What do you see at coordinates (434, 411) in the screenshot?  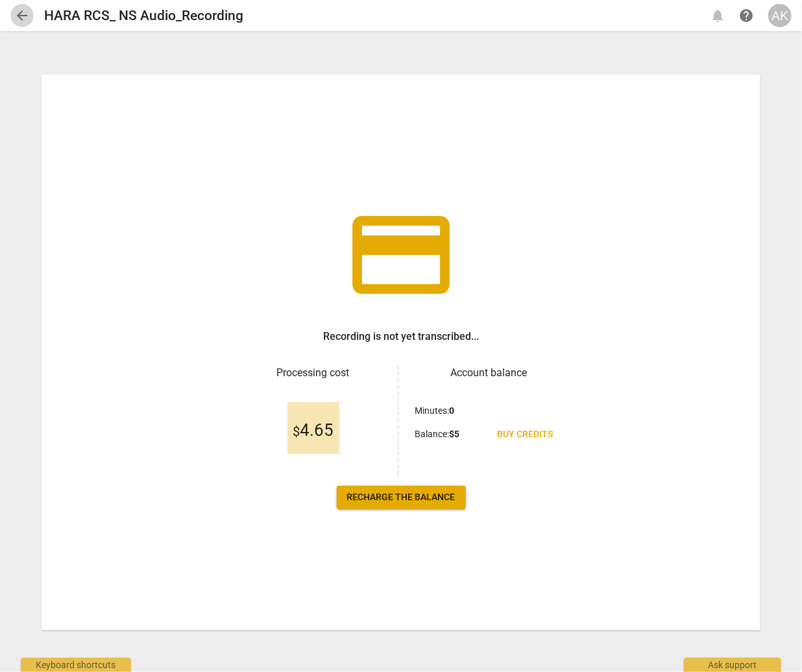 I see `p: Minutes :` at bounding box center [434, 411].